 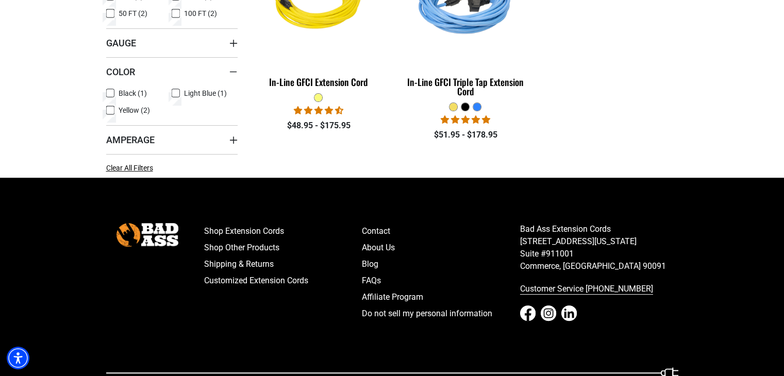 I want to click on span: 5.00 stars, so click(x=465, y=120).